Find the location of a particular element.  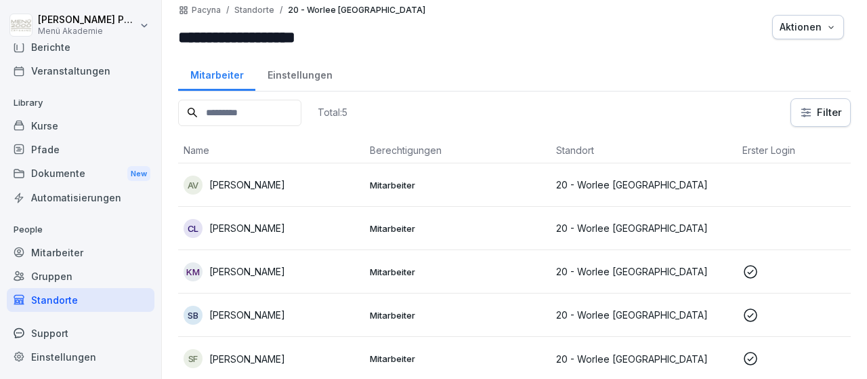

div: SB is located at coordinates (193, 315).